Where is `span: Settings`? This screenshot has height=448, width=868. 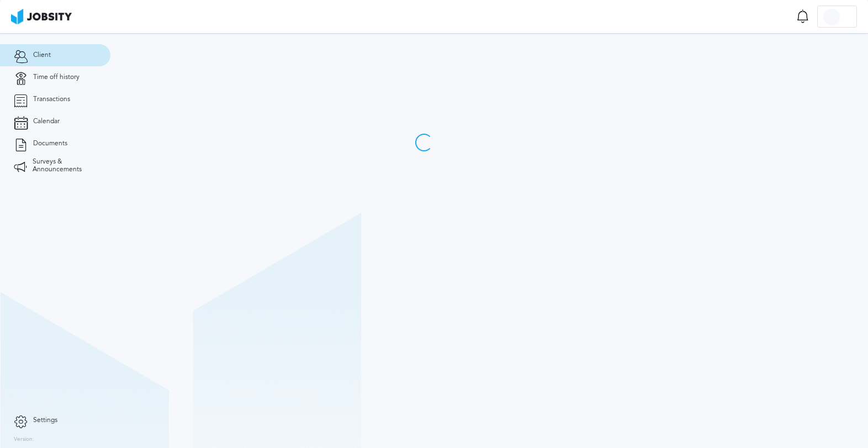
span: Settings is located at coordinates (45, 420).